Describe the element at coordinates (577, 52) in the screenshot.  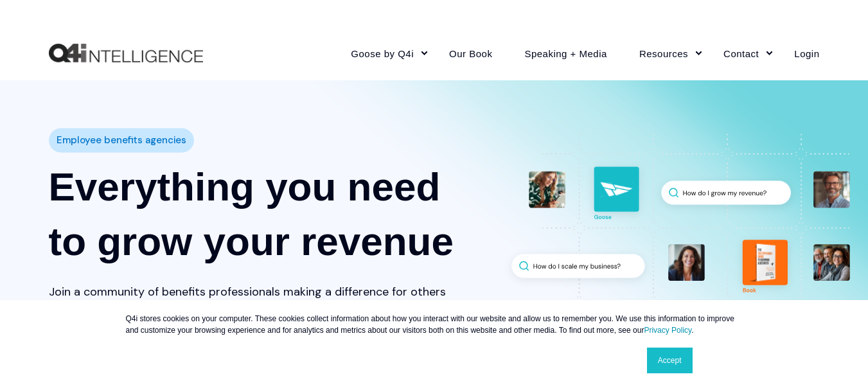
I see `div: Navigation Menu` at that location.